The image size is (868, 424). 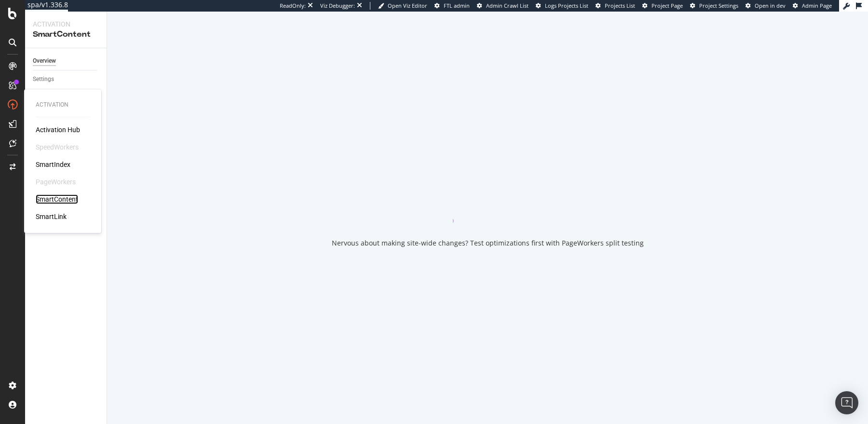 I want to click on span: Admin Page, so click(x=817, y=5).